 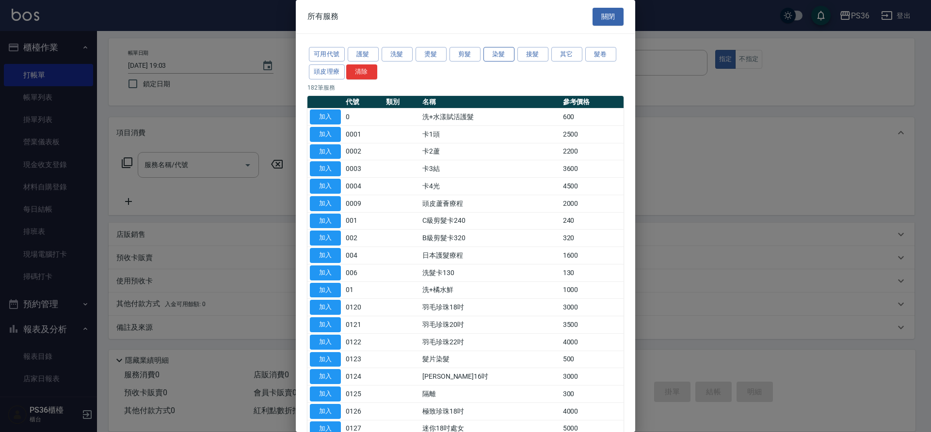 I want to click on td: 羽毛珍珠22吋, so click(x=490, y=342).